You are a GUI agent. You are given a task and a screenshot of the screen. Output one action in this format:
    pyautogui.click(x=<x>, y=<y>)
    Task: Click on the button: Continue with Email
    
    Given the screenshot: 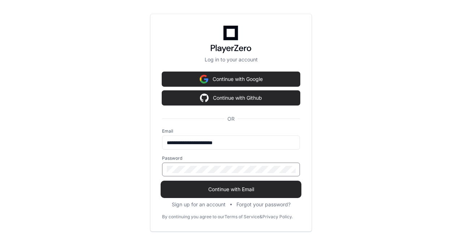 What is the action you would take?
    pyautogui.click(x=231, y=189)
    